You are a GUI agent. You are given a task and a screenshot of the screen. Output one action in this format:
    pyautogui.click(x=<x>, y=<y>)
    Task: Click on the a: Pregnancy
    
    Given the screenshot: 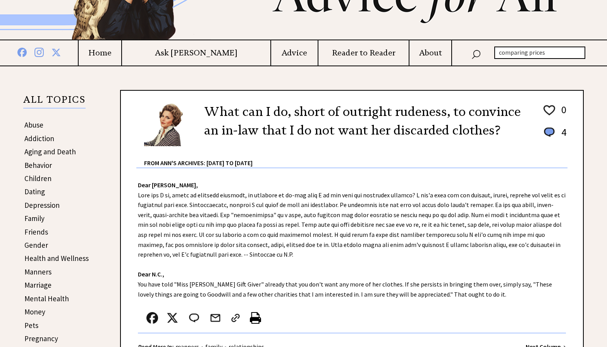 What is the action you would take?
    pyautogui.click(x=41, y=338)
    